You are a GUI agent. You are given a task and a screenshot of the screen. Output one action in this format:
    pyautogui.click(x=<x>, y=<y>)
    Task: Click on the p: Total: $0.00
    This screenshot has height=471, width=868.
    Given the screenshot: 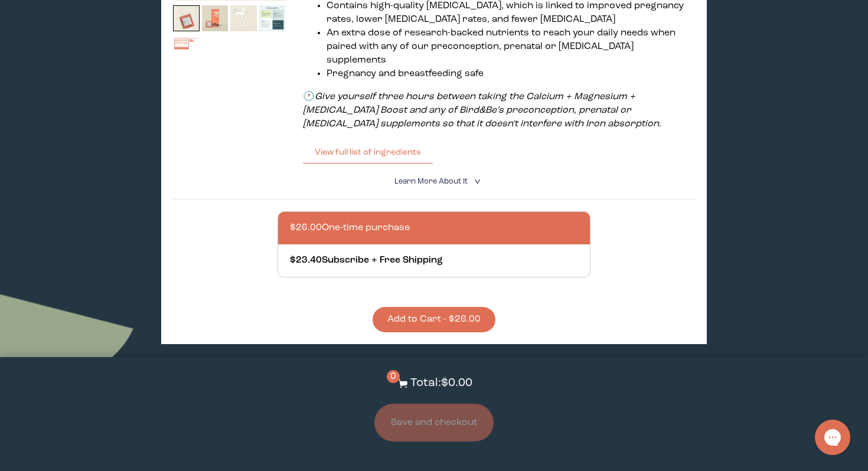 What is the action you would take?
    pyautogui.click(x=441, y=383)
    